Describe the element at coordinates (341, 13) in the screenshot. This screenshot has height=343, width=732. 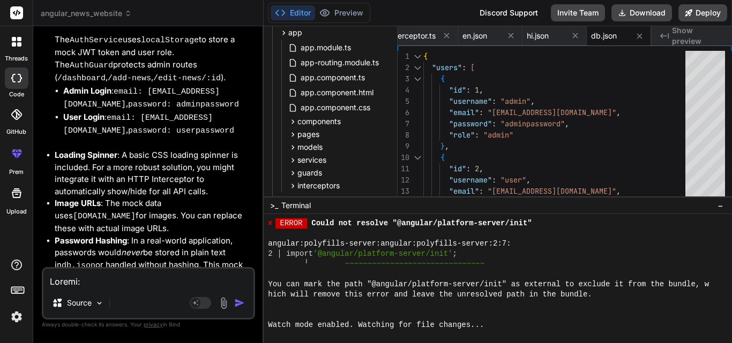
I see `button: Preview` at that location.